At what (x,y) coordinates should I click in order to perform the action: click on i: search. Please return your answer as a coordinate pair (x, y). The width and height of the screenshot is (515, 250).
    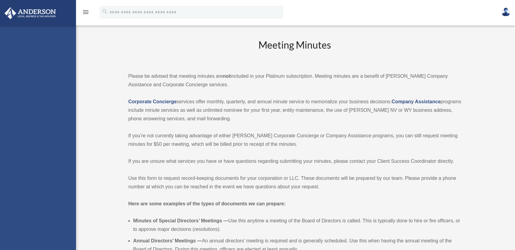
    Looking at the image, I should click on (105, 12).